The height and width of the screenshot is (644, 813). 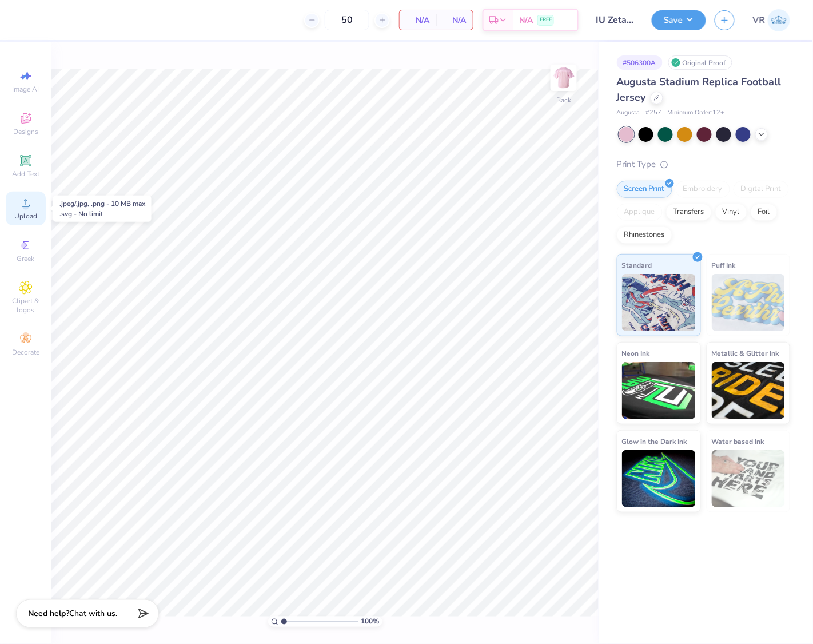 I want to click on img: Glow in the Dark Ink, so click(x=659, y=478).